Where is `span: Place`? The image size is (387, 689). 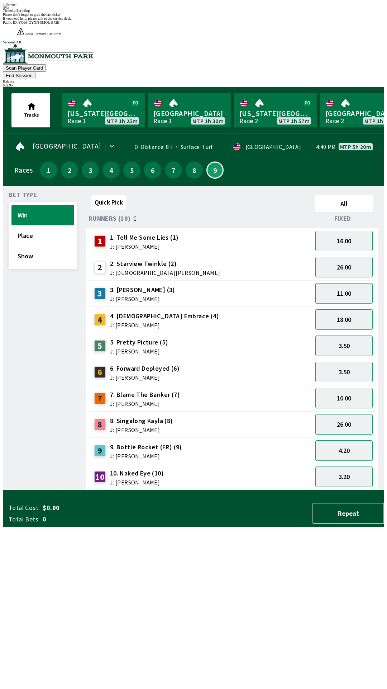 span: Place is located at coordinates (43, 235).